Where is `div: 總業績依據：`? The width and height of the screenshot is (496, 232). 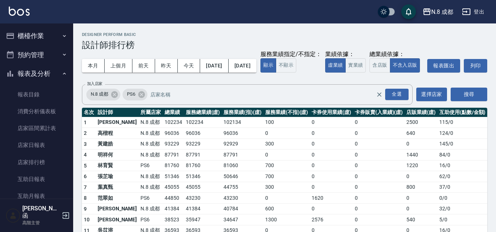
div: 總業績依據： is located at coordinates (397, 54).